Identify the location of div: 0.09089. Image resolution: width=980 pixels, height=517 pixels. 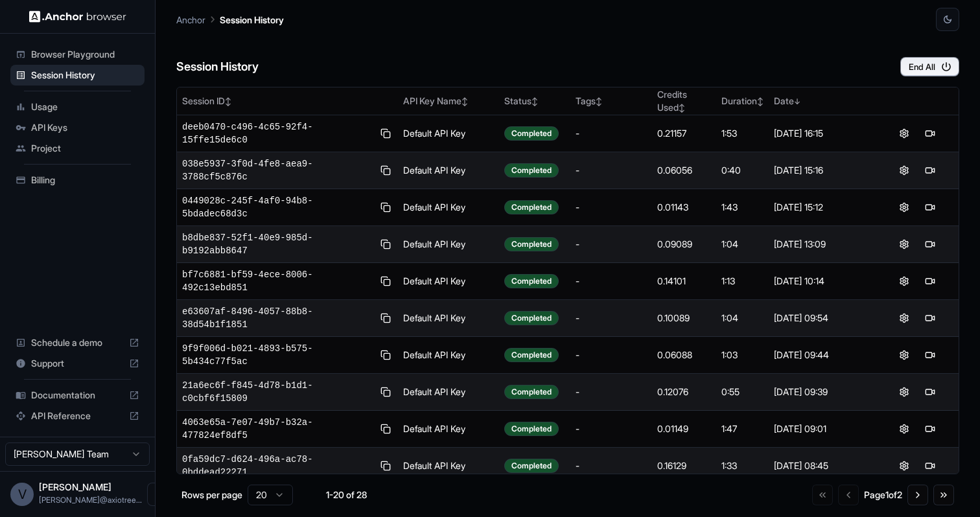
(684, 244).